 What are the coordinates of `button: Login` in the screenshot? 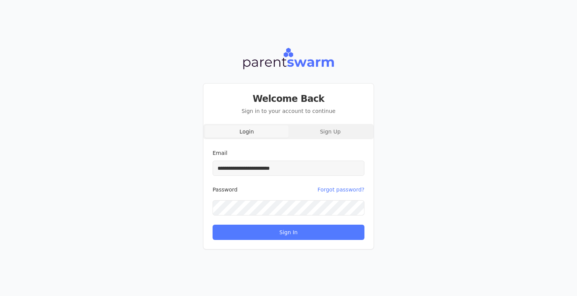 It's located at (247, 132).